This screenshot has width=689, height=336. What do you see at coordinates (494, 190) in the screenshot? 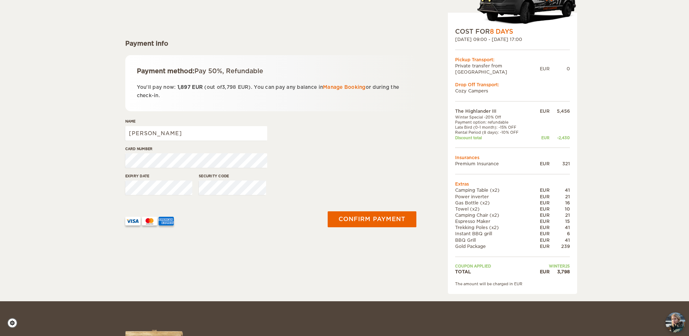
I see `td: Camping Table (x2)` at bounding box center [494, 190].